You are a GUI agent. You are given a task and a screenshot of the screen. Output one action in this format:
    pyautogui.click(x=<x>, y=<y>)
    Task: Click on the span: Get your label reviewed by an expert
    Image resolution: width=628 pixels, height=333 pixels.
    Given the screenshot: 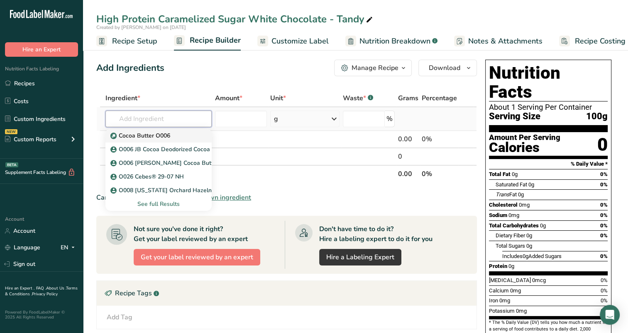 What is the action you would take?
    pyautogui.click(x=197, y=258)
    